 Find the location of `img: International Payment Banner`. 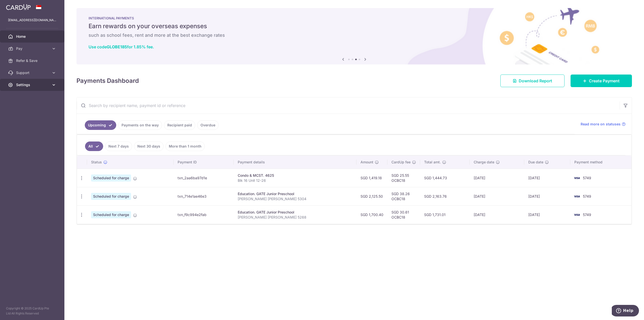

img: International Payment Banner is located at coordinates (354, 36).